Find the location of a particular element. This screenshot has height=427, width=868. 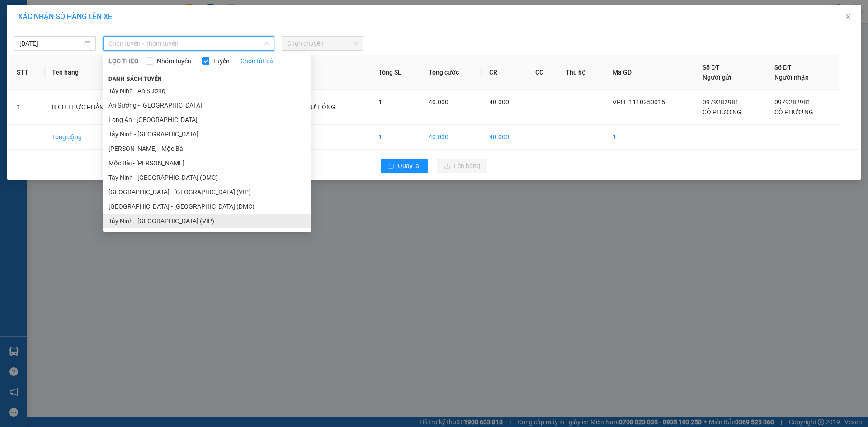

span: rollback is located at coordinates (391, 166).